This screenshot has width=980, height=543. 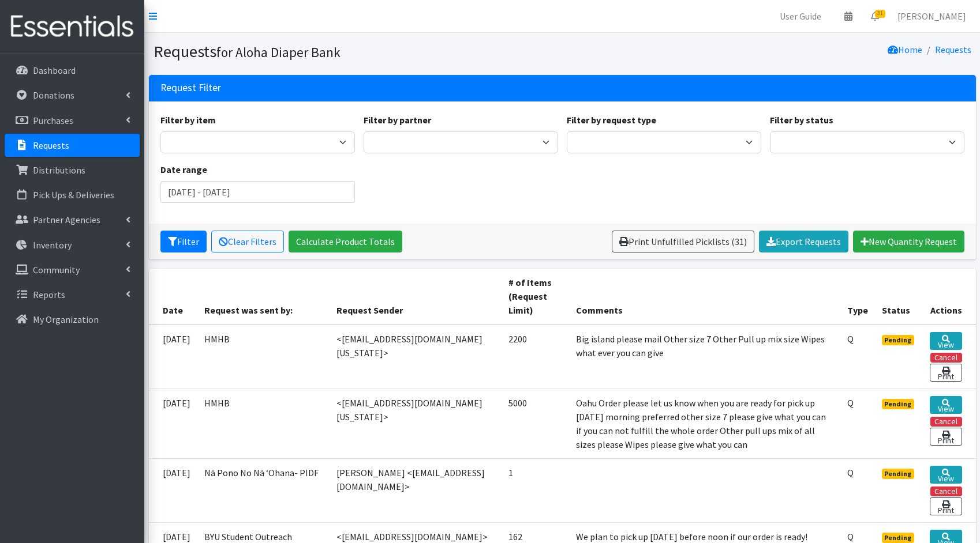 I want to click on th: # of Items (Request Limit), so click(x=535, y=296).